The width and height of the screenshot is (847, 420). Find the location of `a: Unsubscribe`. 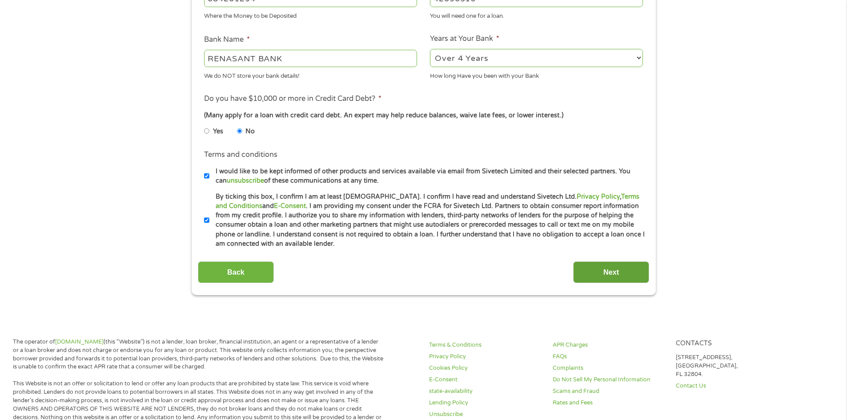

a: Unsubscribe is located at coordinates (486, 414).